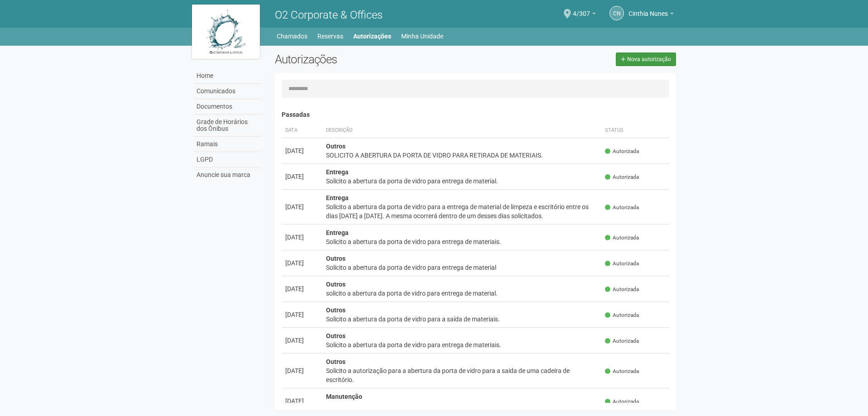  Describe the element at coordinates (228, 125) in the screenshot. I see `a: Grade de Horários dos Ônibus` at that location.